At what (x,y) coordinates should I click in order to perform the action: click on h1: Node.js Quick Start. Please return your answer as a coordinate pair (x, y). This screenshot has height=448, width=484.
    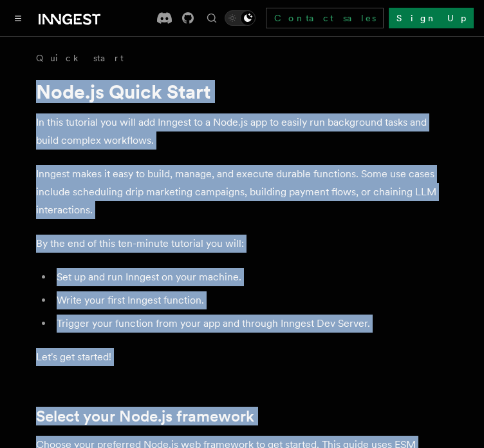
    Looking at the image, I should click on (242, 92).